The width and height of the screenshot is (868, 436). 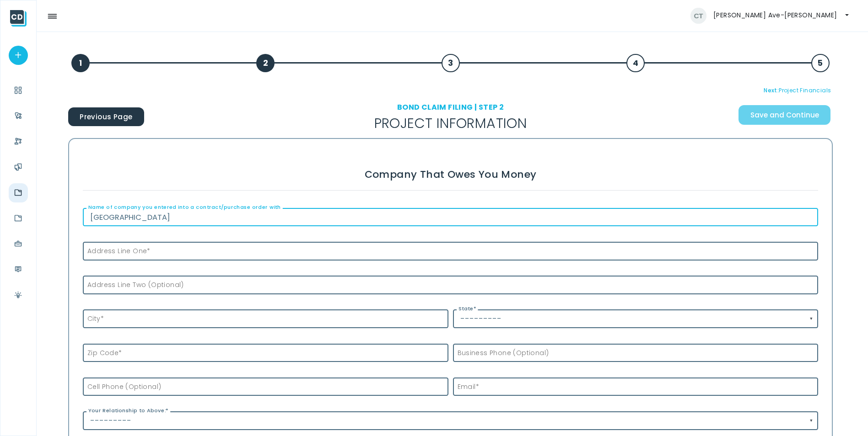 What do you see at coordinates (845, 414) in the screenshot?
I see `div: Chat Widget` at bounding box center [845, 414].